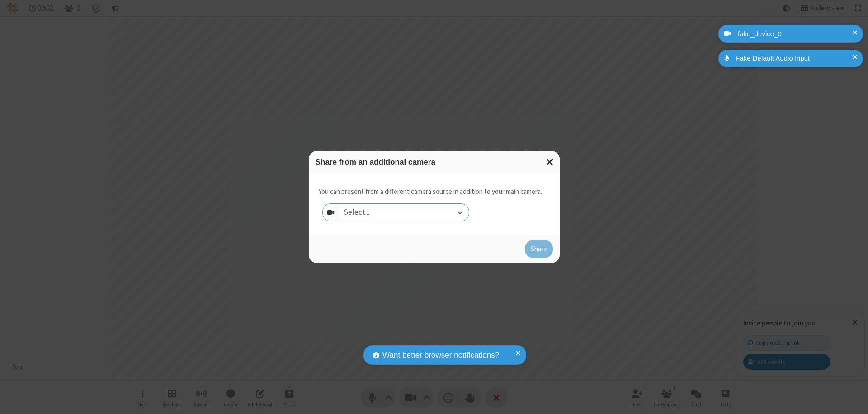  What do you see at coordinates (794, 58) in the screenshot?
I see `div: Fake Default Audio Input` at bounding box center [794, 58].